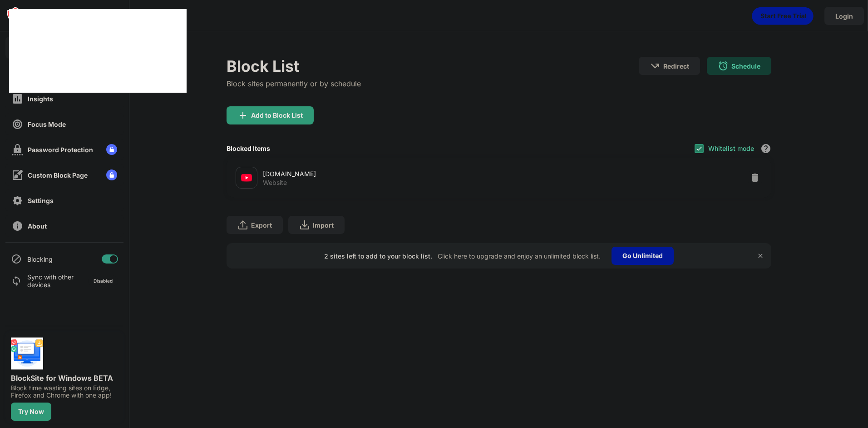 The image size is (868, 428). What do you see at coordinates (277, 116) in the screenshot?
I see `div: Add to Block List` at bounding box center [277, 116].